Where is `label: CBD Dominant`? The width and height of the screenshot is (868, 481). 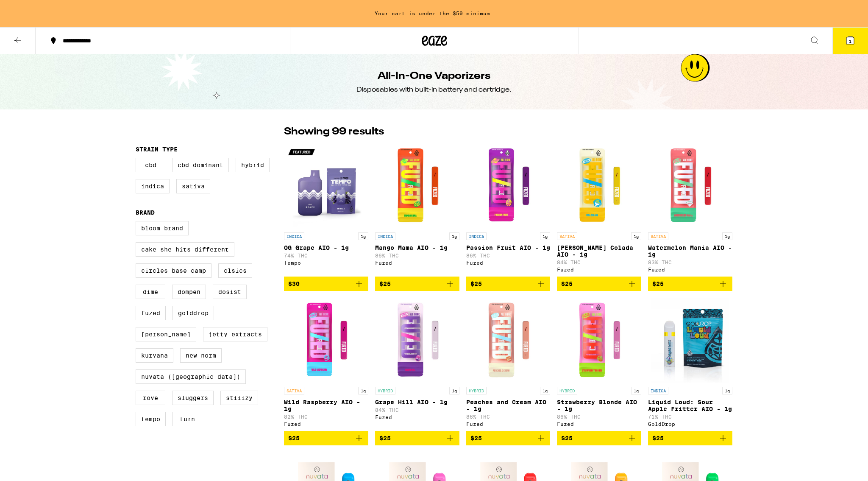 label: CBD Dominant is located at coordinates (200, 165).